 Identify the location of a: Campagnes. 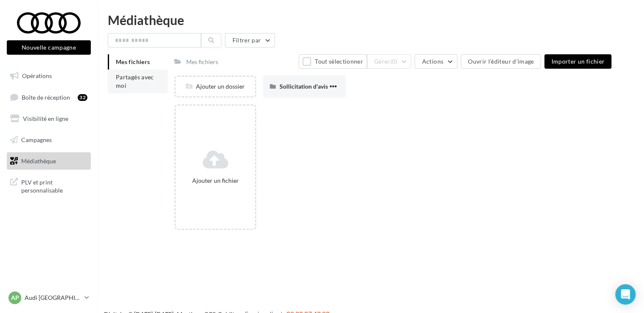
(49, 140).